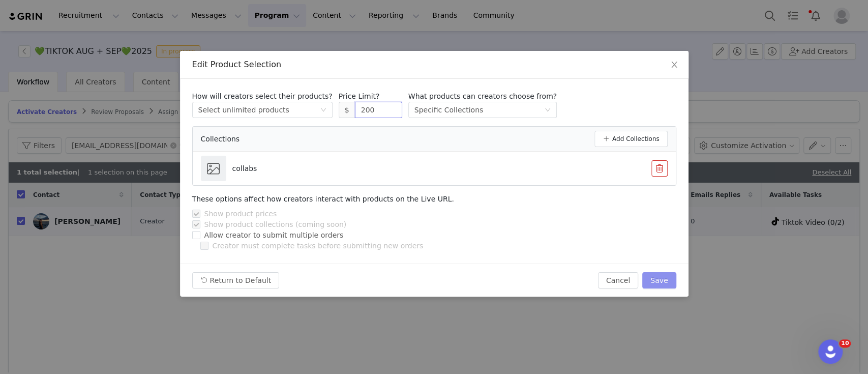 The width and height of the screenshot is (868, 374). I want to click on span: 10, so click(845, 344).